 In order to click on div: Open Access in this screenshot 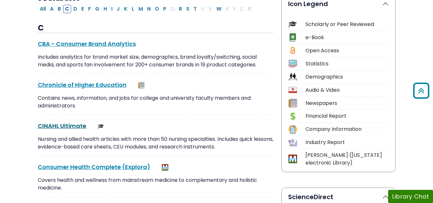, I will do `click(347, 51)`.